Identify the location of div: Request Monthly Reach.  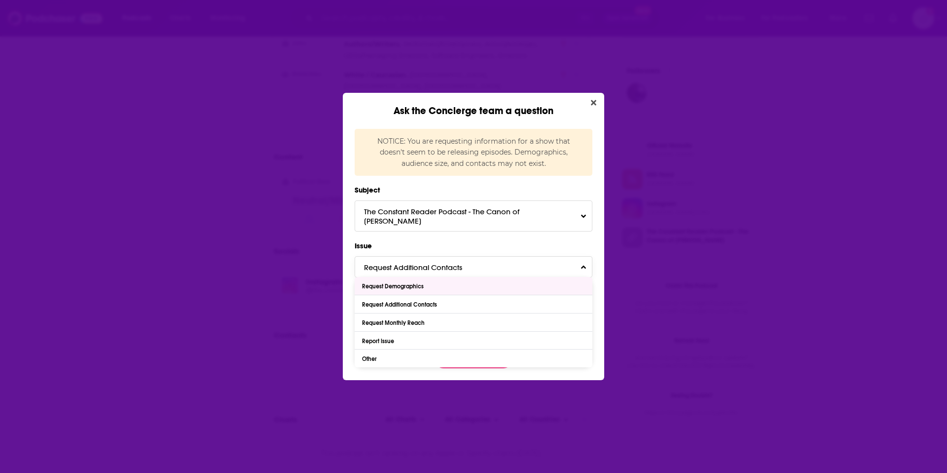
(395, 323).